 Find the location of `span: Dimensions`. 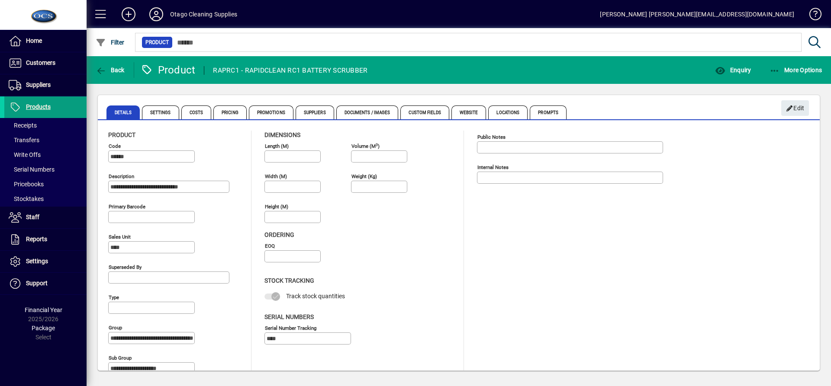

span: Dimensions is located at coordinates (282, 135).